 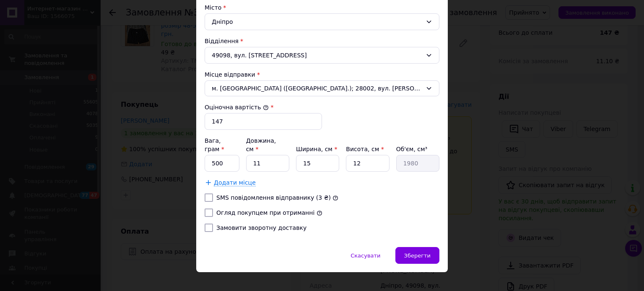 What do you see at coordinates (322, 41) in the screenshot?
I see `div: Відділення` at bounding box center [322, 41].